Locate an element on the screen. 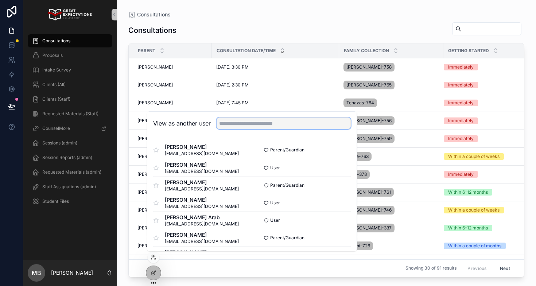  a: Consultations is located at coordinates (70, 41).